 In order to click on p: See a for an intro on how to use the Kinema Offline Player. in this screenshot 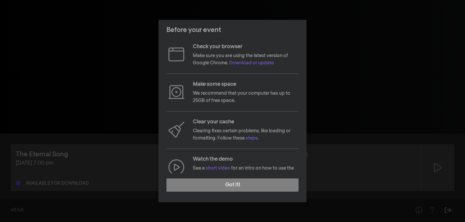, I will do `click(246, 172)`.